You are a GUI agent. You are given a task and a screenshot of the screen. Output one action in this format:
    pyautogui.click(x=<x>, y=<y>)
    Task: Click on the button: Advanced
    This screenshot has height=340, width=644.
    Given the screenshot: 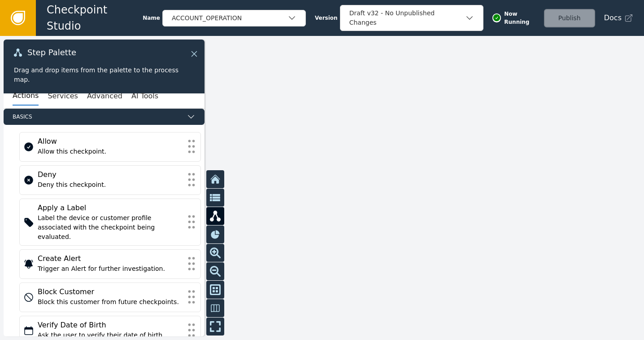 What is the action you would take?
    pyautogui.click(x=105, y=96)
    